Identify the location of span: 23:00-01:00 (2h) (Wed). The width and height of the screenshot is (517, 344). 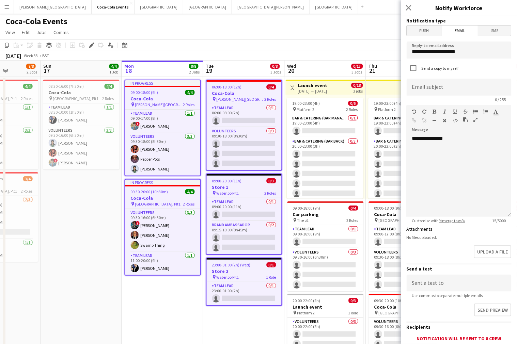
(231, 265).